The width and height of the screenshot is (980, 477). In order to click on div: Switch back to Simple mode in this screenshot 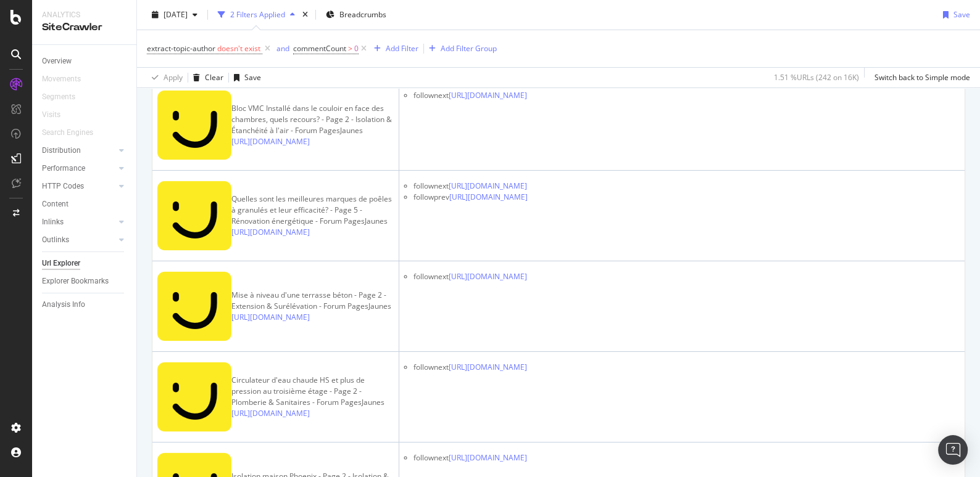, I will do `click(921, 77)`.